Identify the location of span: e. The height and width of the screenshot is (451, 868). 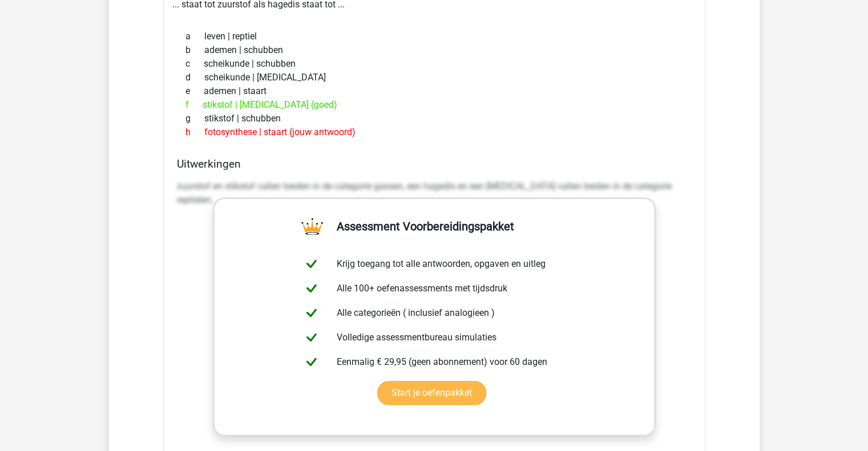
(194, 91).